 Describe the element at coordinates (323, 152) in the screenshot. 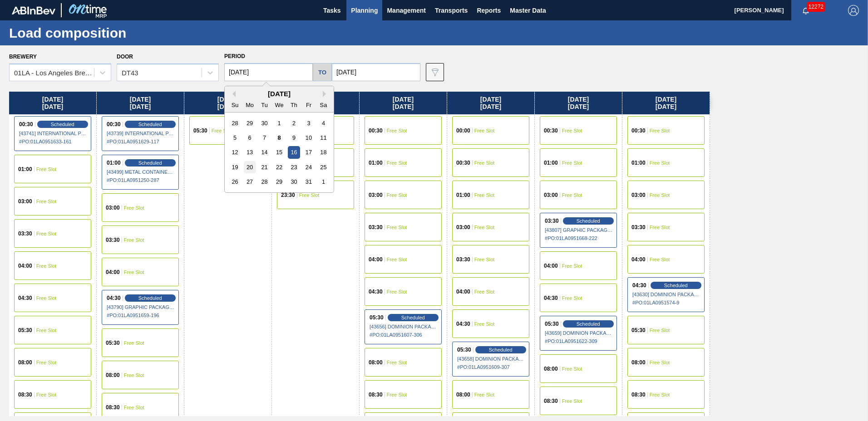

I see `div: Choose Saturday, October 18th, 2025` at that location.